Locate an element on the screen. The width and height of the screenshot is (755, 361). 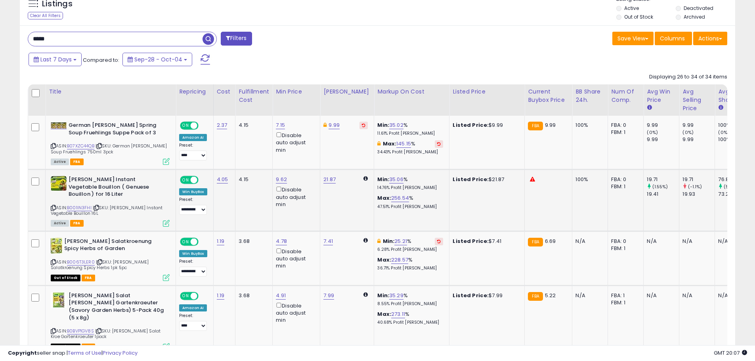
div: 100% is located at coordinates (589, 125).